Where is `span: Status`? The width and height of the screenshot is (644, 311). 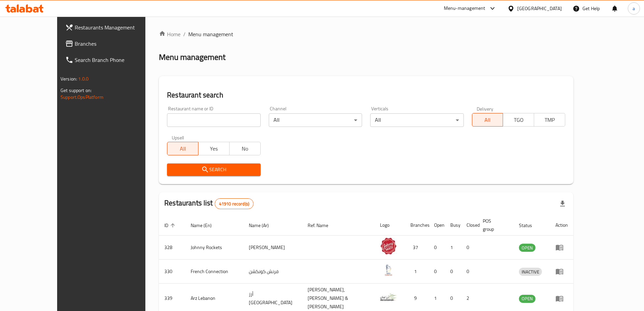 span: Status is located at coordinates (530, 225).